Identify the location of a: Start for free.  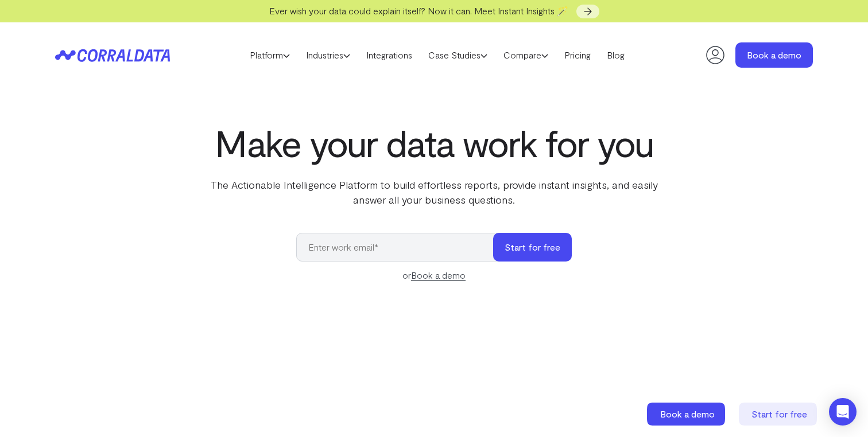
(779, 414).